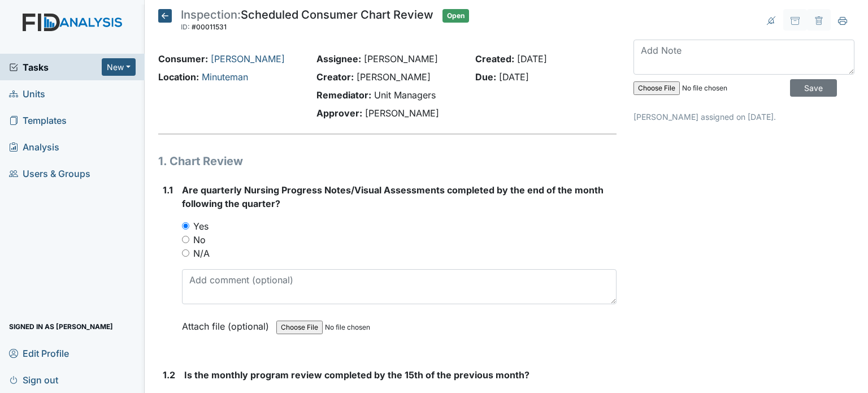 This screenshot has height=393, width=868. What do you see at coordinates (185, 226) in the screenshot?
I see `input: Yes` at bounding box center [185, 226].